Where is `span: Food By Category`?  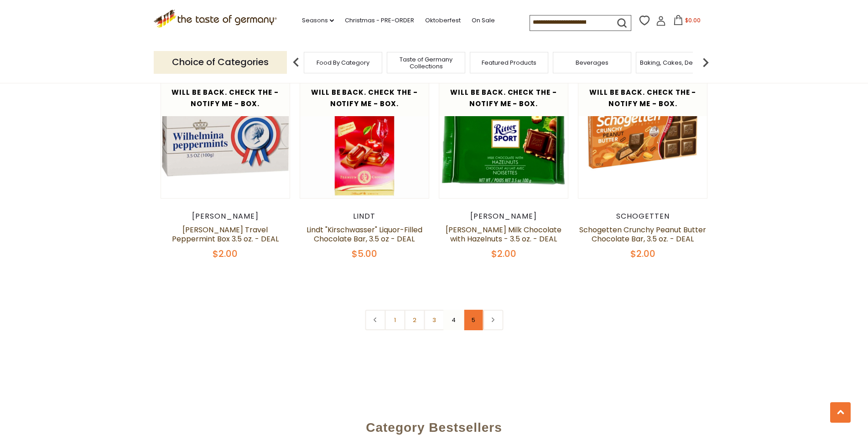 span: Food By Category is located at coordinates (343, 63).